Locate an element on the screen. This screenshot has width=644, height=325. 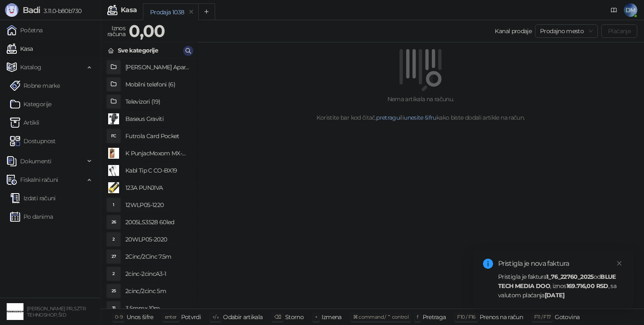
div: Prenos na račun is located at coordinates (501, 317).